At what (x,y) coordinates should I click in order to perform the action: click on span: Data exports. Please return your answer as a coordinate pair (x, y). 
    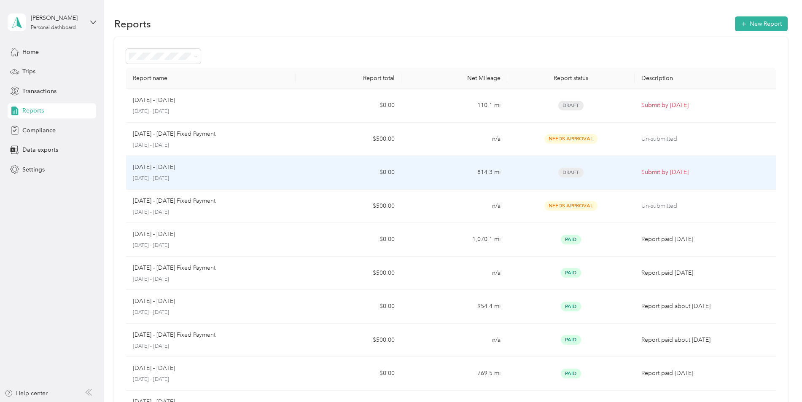
    Looking at the image, I should click on (40, 150).